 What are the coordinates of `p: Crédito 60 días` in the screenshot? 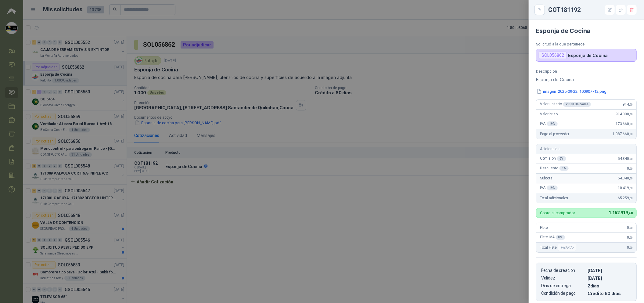 It's located at (609, 294).